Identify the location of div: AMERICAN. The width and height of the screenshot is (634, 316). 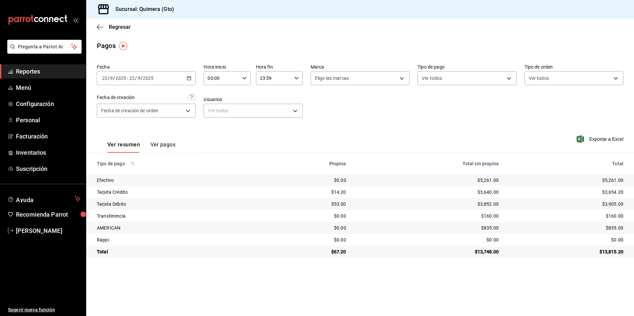
(177, 228).